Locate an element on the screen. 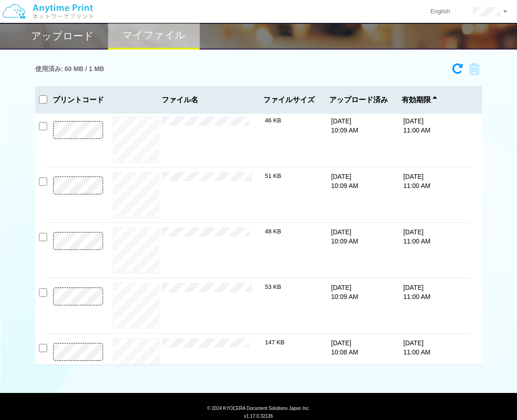 This screenshot has width=517, height=420. span: 有効期限 is located at coordinates (419, 100).